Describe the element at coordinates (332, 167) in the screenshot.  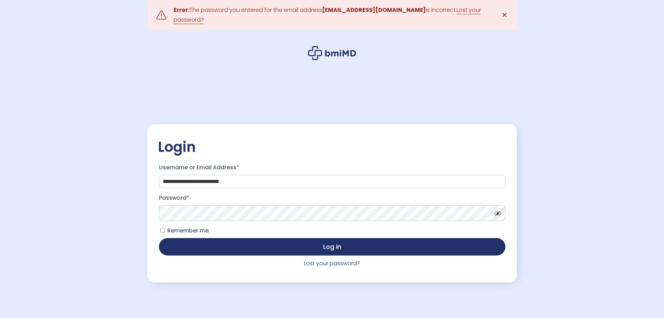
I see `label: Username or Email Address` at that location.